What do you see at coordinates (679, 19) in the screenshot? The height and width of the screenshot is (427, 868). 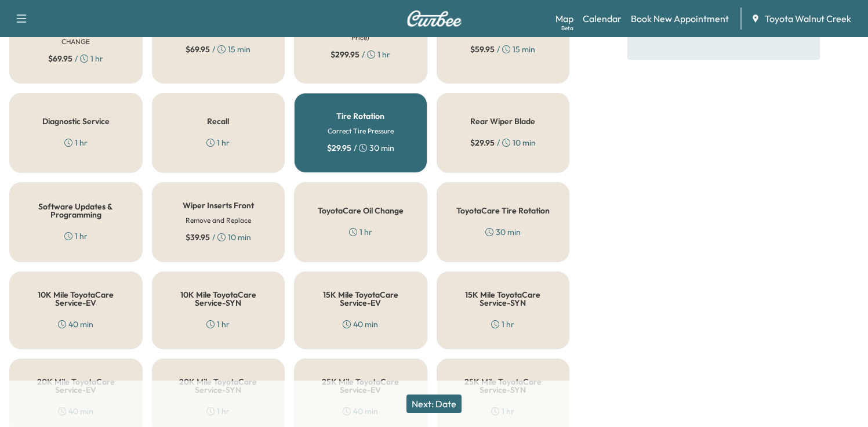 I see `a: Book New Appointment` at bounding box center [679, 19].